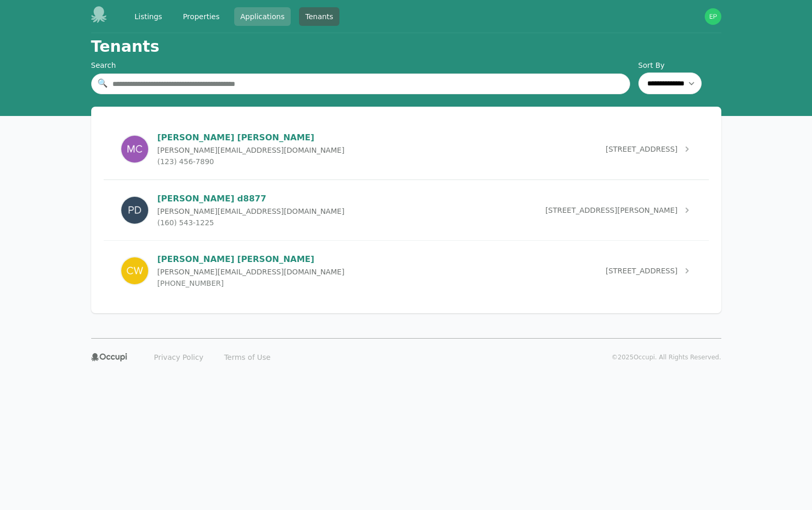 This screenshot has width=812, height=510. Describe the element at coordinates (135, 149) in the screenshot. I see `img: Marcia Clark` at that location.